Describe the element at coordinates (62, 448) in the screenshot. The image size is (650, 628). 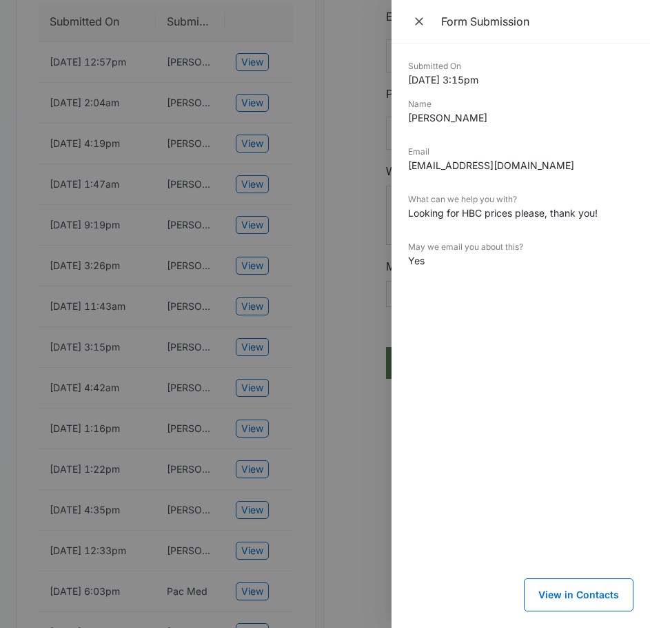
I see `span: Submit` at that location.